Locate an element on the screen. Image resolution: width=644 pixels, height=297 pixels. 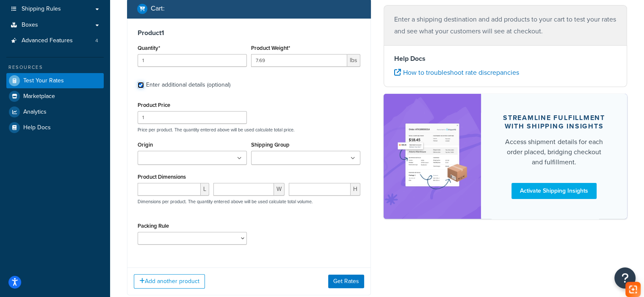
li: Shipping Rules is located at coordinates (55, 9).